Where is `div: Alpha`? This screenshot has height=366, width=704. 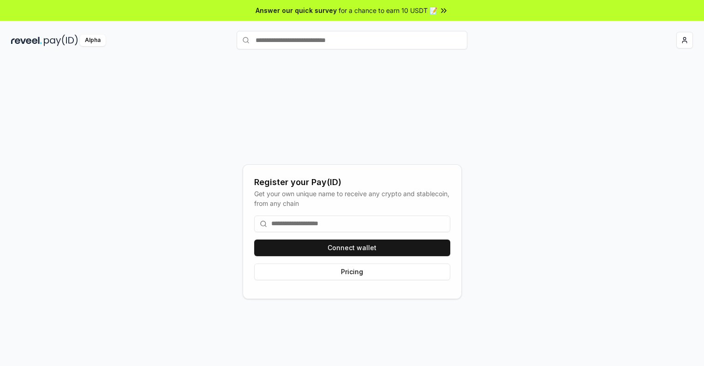
div: Alpha is located at coordinates (93, 40).